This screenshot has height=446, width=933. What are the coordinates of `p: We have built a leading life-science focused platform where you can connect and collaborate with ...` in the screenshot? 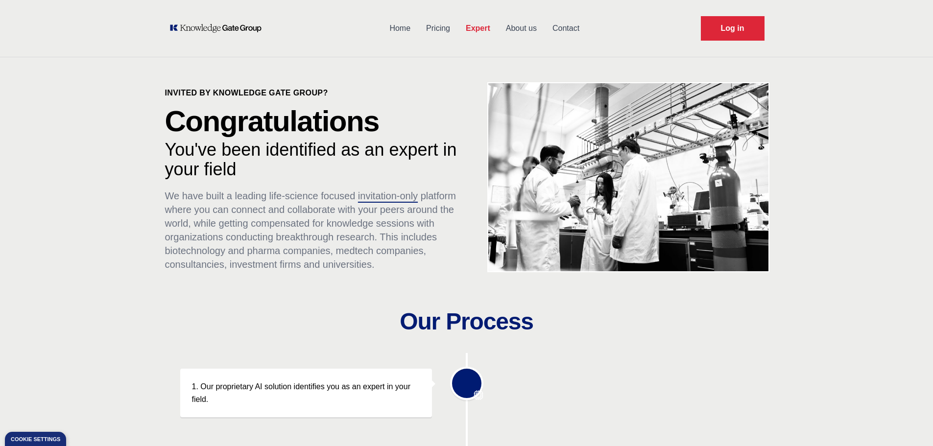 It's located at (317, 230).